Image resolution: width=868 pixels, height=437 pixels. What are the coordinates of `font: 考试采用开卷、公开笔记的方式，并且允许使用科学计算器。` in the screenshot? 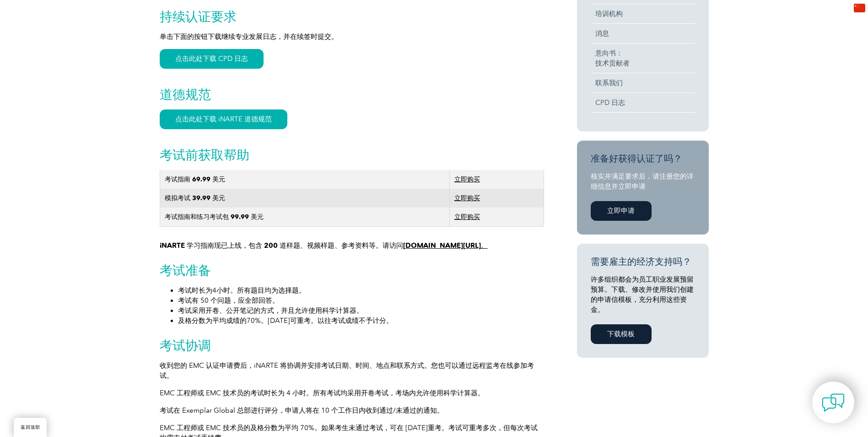 It's located at (270, 310).